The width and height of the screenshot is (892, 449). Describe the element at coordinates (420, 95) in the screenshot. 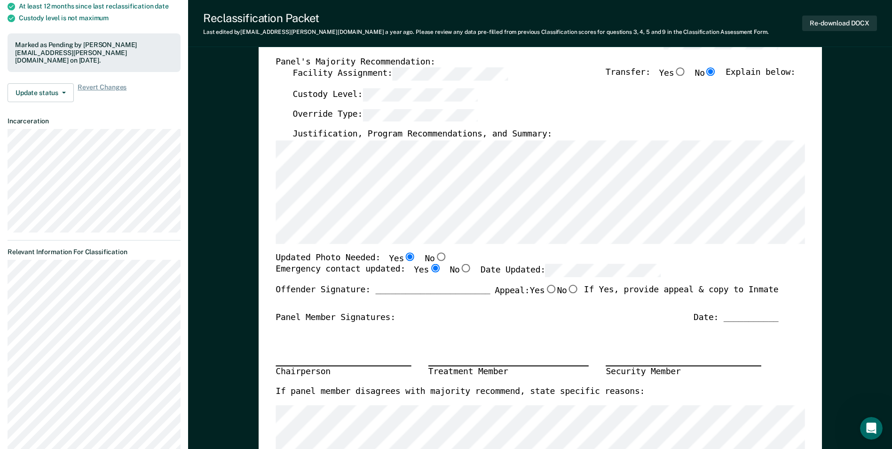

I see `input: Custody Level:` at that location.